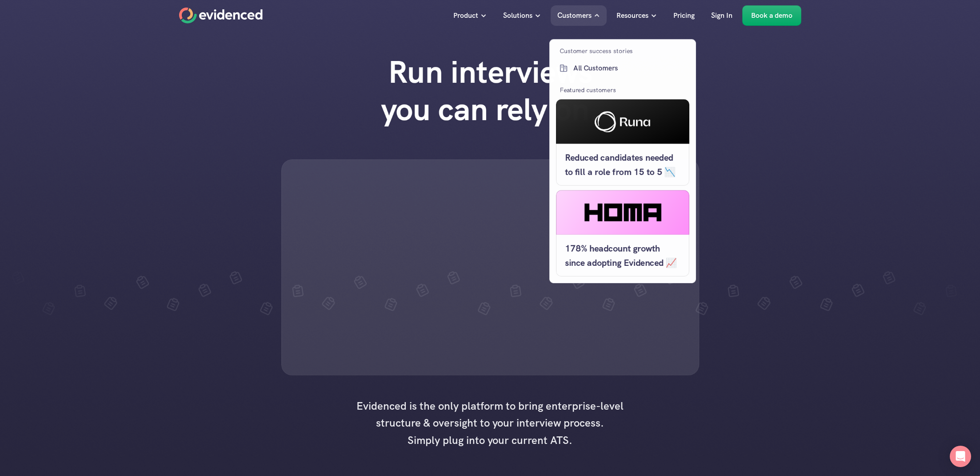  What do you see at coordinates (960, 456) in the screenshot?
I see `div: Open Intercom Messenger` at bounding box center [960, 456].